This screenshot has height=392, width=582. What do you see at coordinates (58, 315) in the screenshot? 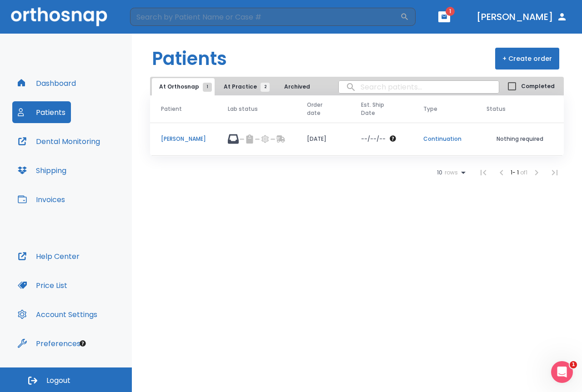
I see `button: Account Settings` at bounding box center [58, 315].